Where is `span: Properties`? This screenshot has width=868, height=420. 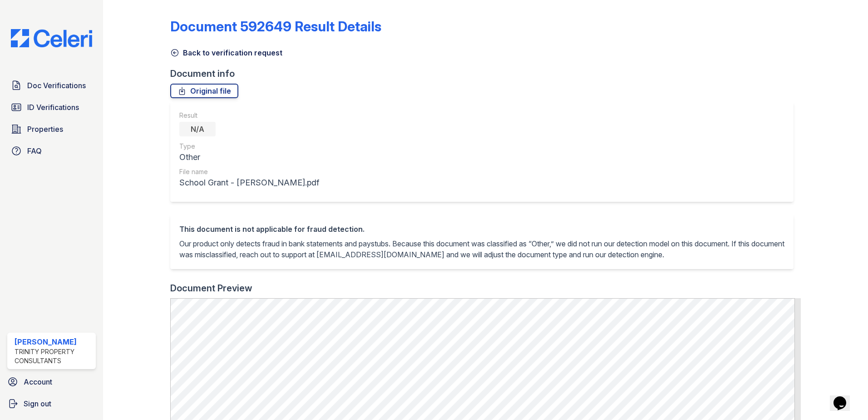 span: Properties is located at coordinates (45, 129).